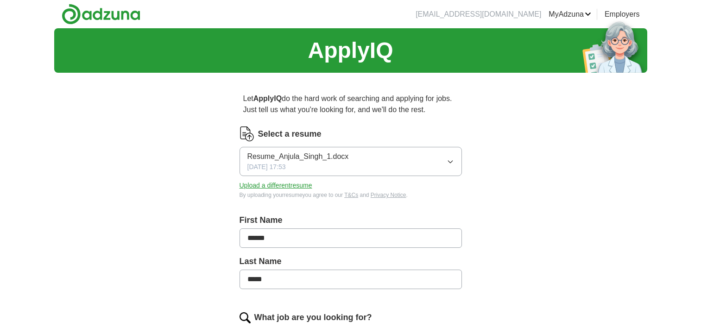 This screenshot has height=328, width=701. What do you see at coordinates (313, 317) in the screenshot?
I see `label: What job are you looking for?` at bounding box center [313, 317].